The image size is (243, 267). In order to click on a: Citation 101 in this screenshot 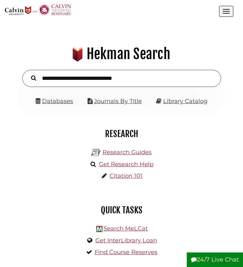, I will do `click(126, 176)`.